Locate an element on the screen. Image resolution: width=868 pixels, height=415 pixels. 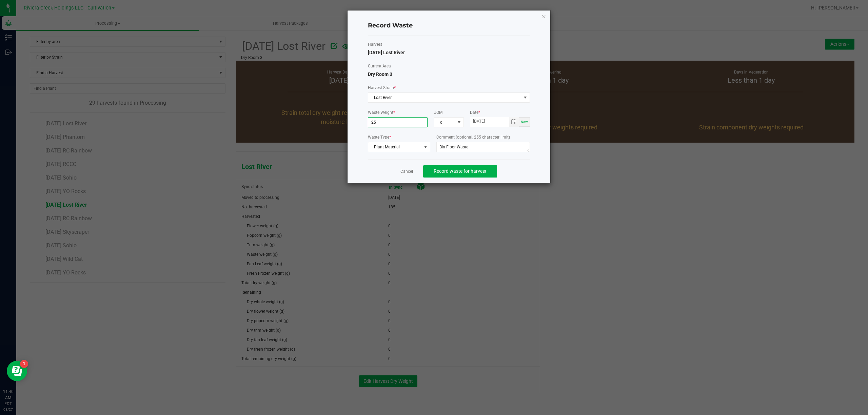
input: Date is located at coordinates (490, 122).